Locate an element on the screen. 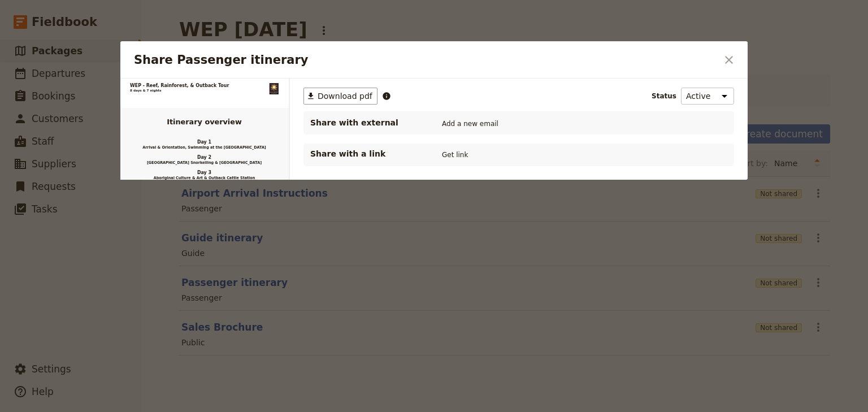 The height and width of the screenshot is (412, 868). button: ​Download pdf is located at coordinates (340, 96).